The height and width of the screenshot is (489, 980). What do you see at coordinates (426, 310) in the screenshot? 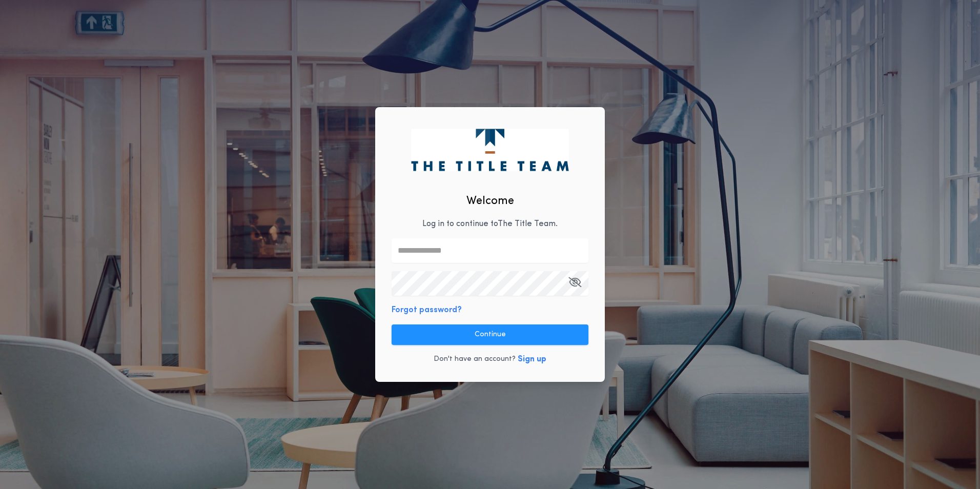
I see `button: Forgot password?` at bounding box center [426, 310].